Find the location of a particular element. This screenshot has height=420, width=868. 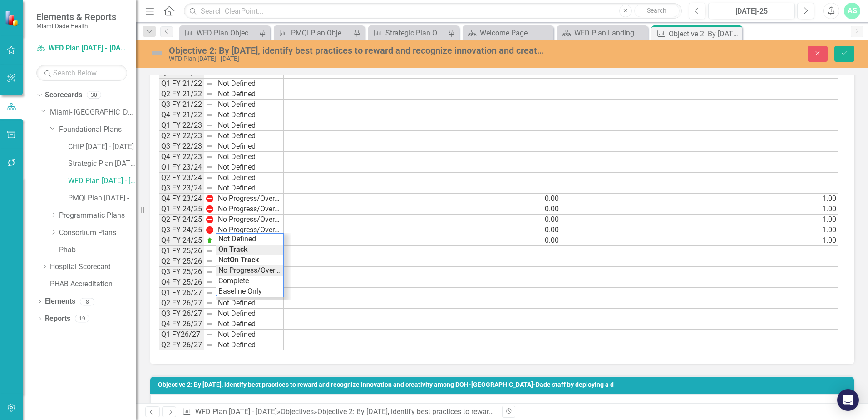

img: zOikAAAAAElFTkSuQmCC is located at coordinates (210, 241).